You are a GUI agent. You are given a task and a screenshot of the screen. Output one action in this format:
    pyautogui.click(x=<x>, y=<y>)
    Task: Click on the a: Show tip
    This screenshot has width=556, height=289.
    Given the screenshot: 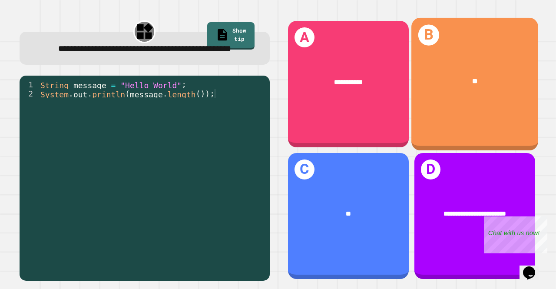 What is the action you would take?
    pyautogui.click(x=231, y=36)
    